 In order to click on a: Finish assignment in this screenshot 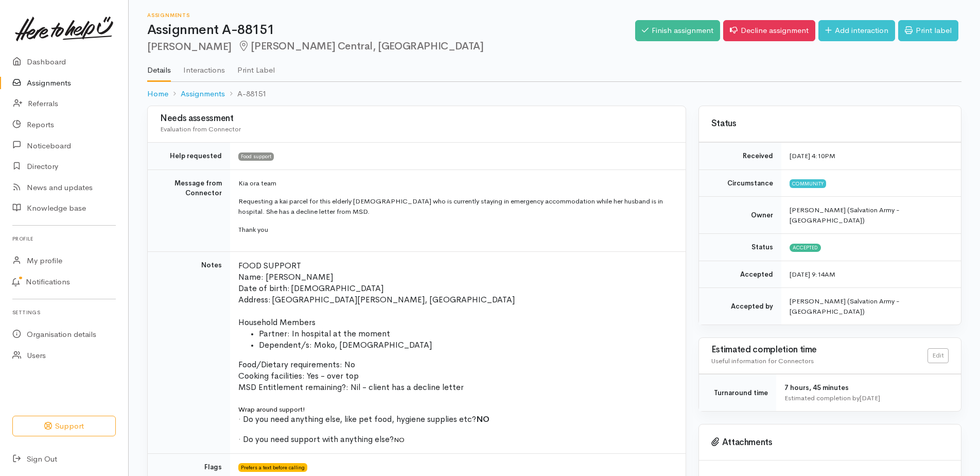, I will do `click(678, 30)`.